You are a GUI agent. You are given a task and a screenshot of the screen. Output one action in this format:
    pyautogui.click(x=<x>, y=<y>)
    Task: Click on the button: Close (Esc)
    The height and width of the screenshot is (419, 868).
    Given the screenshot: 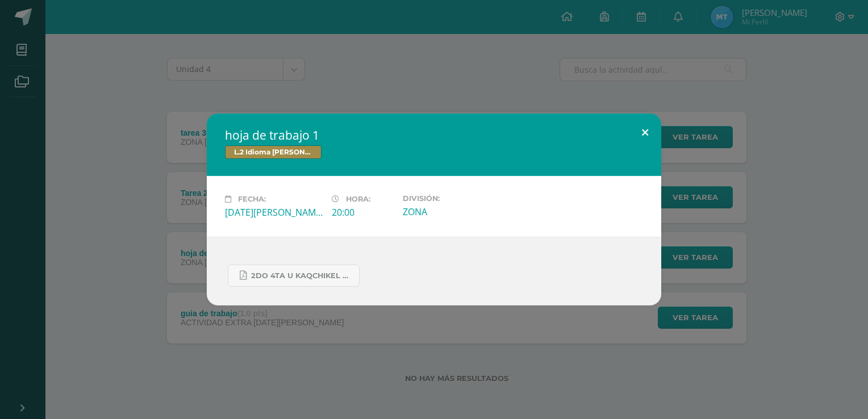 What is the action you would take?
    pyautogui.click(x=644, y=133)
    